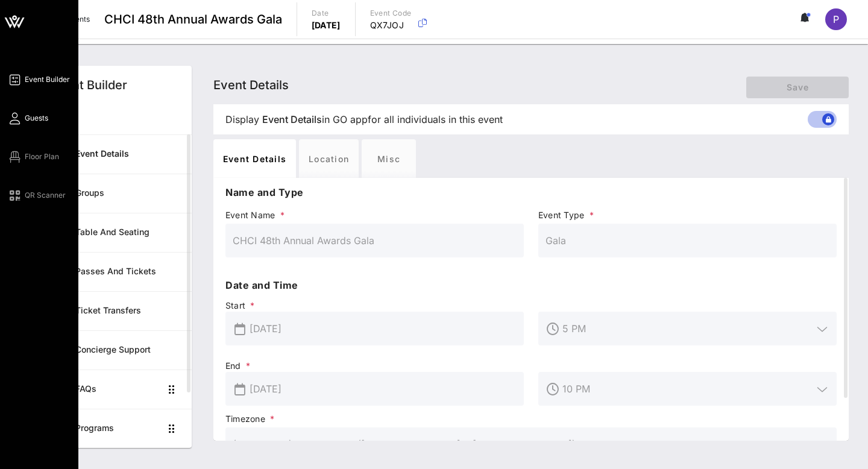 The height and width of the screenshot is (469, 868). What do you see at coordinates (391, 25) in the screenshot?
I see `p: QX7JOJ` at bounding box center [391, 25].